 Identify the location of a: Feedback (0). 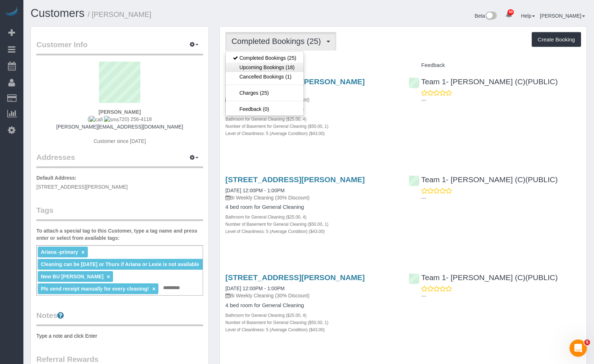
(265, 109).